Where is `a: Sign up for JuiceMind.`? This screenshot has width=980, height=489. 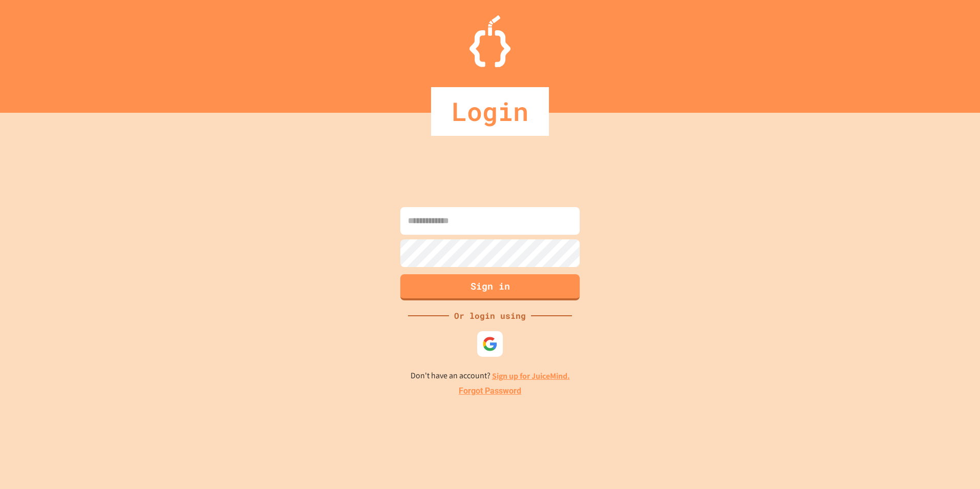 a: Sign up for JuiceMind. is located at coordinates (531, 376).